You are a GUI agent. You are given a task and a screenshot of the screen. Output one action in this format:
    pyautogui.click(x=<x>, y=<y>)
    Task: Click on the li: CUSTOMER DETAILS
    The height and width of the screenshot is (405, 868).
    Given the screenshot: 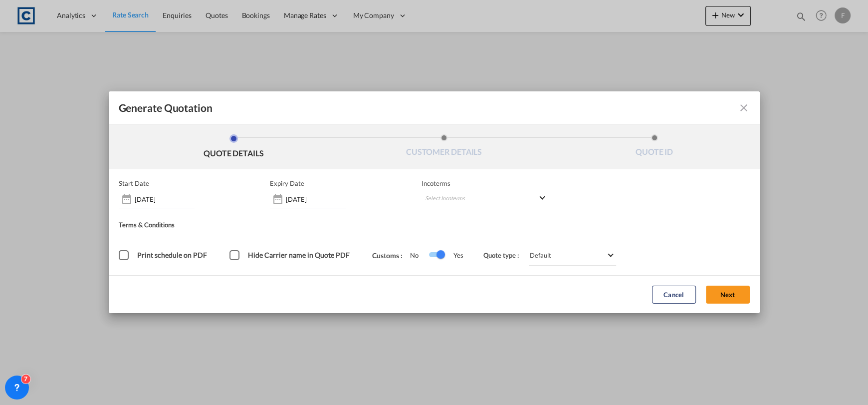 What is the action you would take?
    pyautogui.click(x=444, y=148)
    